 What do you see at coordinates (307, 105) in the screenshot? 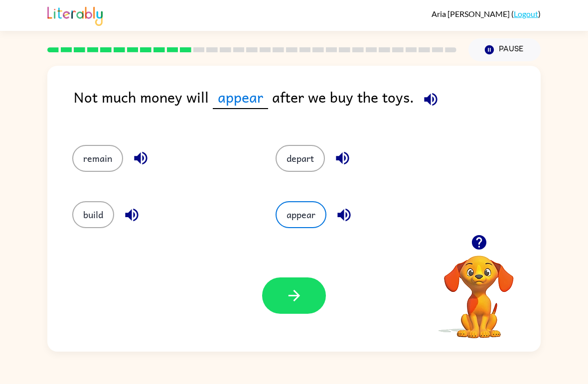
I see `div: Not much money will after we buy the toys.` at bounding box center [307, 105].